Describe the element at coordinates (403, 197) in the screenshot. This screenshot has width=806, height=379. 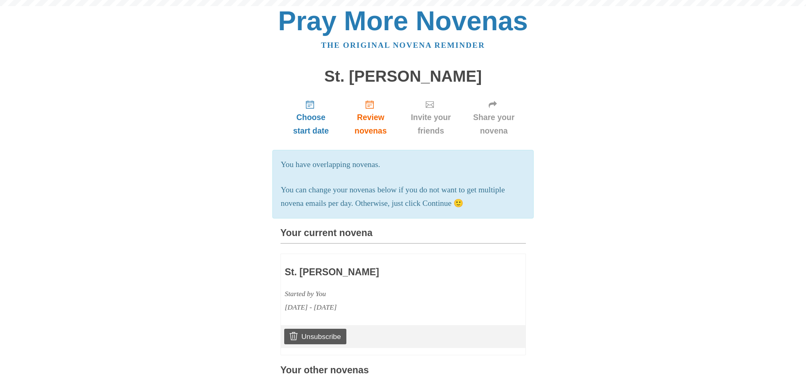
I see `p: You can change your novenas below if you do not want to get multiple novena emails per day. Other...` at that location.